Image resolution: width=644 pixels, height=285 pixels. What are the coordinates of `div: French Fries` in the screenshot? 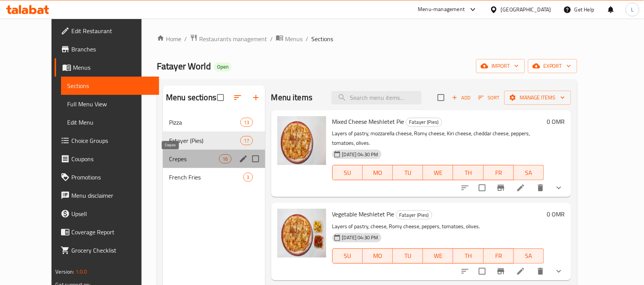 It's located at (206, 177).